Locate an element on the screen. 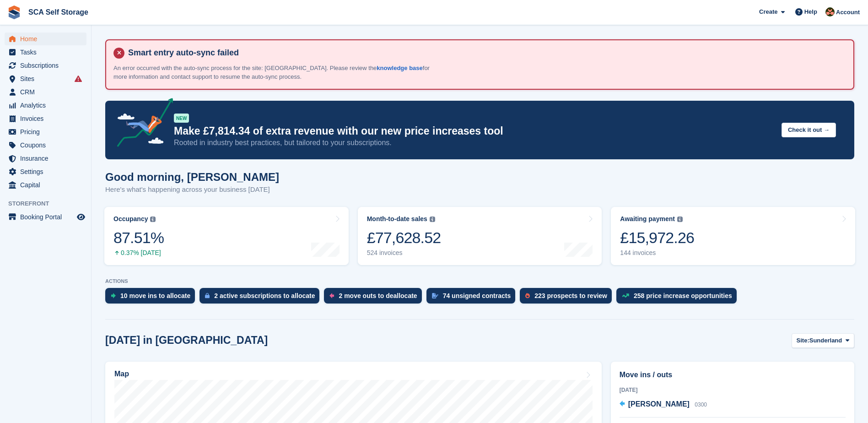 This screenshot has height=423, width=868. div: £77,628.52 is located at coordinates (404, 238).